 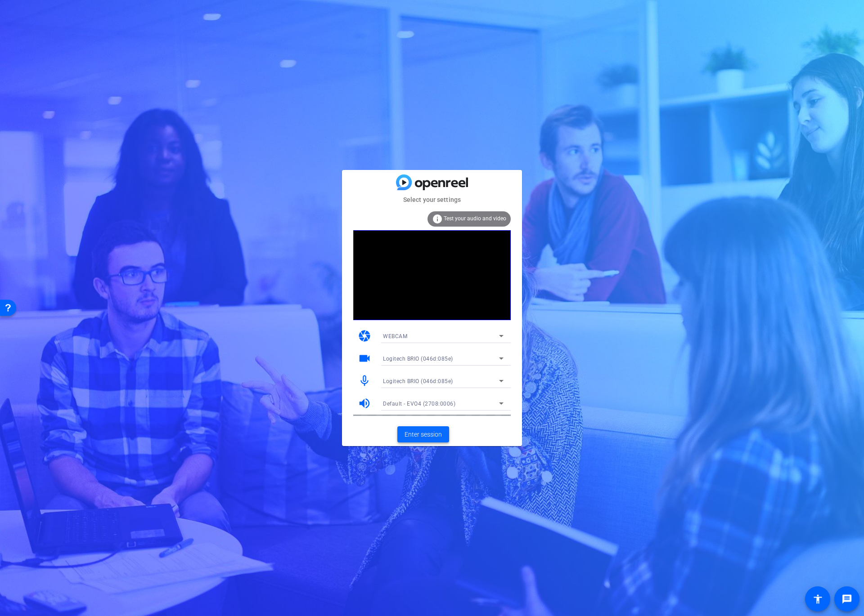 I want to click on mat-icon: message, so click(x=847, y=599).